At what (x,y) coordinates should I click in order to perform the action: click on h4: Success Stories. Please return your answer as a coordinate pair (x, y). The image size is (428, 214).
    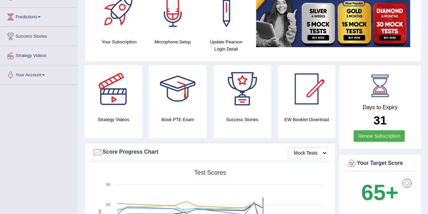
    Looking at the image, I should click on (242, 119).